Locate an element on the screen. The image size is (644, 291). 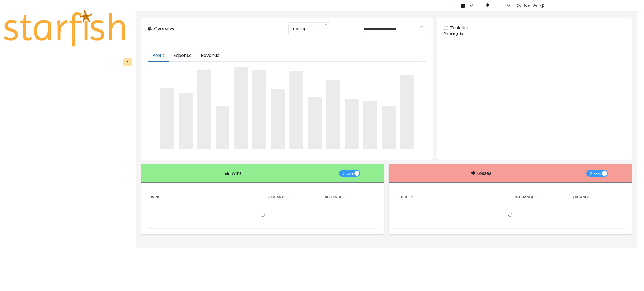
p: Wins is located at coordinates (237, 174).